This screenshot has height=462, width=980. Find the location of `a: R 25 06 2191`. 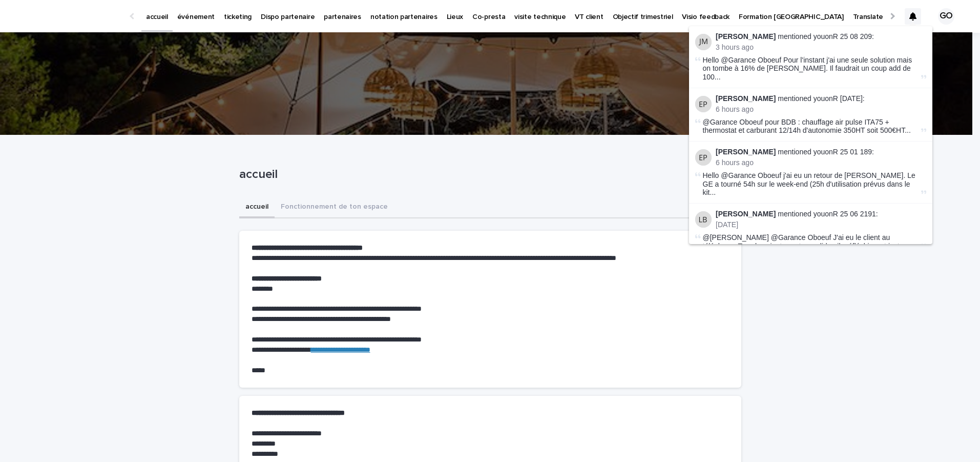

a: R 25 06 2191 is located at coordinates (855, 214).